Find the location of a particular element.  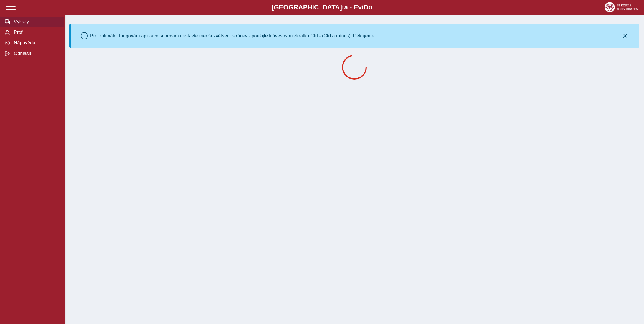

span: D is located at coordinates (366, 7).